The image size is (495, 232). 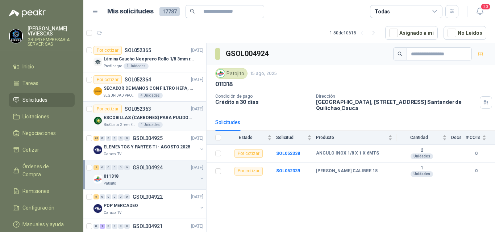 I want to click on span: 20, so click(x=485, y=7).